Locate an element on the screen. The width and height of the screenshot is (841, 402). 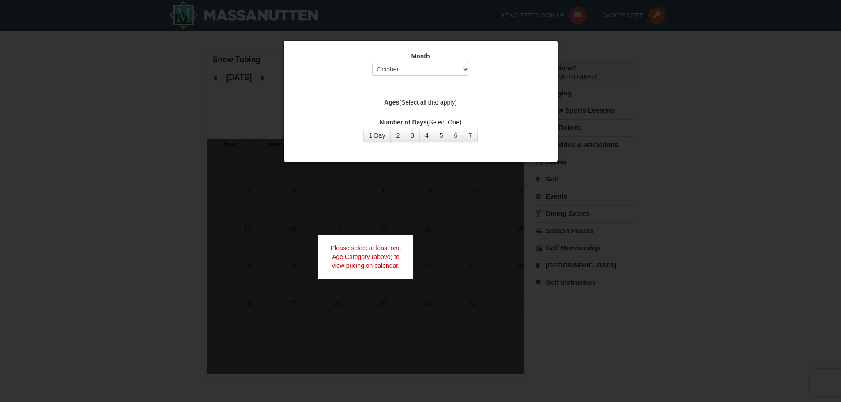
label: (Select One) is located at coordinates (421, 122).